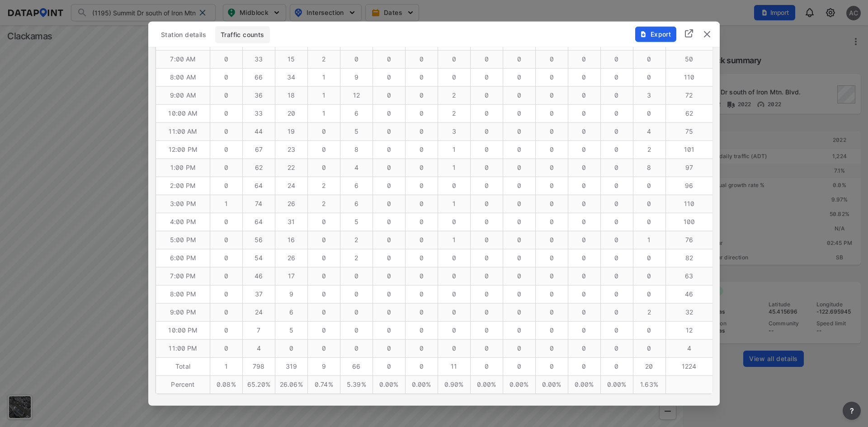 The width and height of the screenshot is (868, 427). What do you see at coordinates (183, 168) in the screenshot?
I see `td: 1:00 PM` at bounding box center [183, 168].